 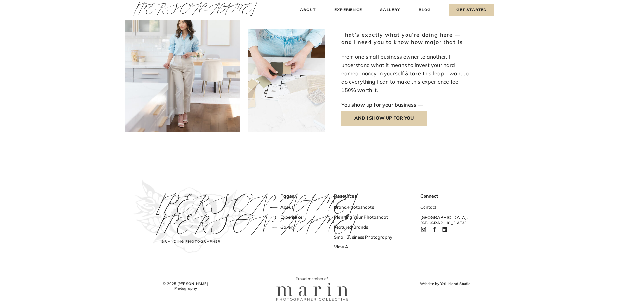 What do you see at coordinates (425, 10) in the screenshot?
I see `a: Blog` at bounding box center [425, 10].